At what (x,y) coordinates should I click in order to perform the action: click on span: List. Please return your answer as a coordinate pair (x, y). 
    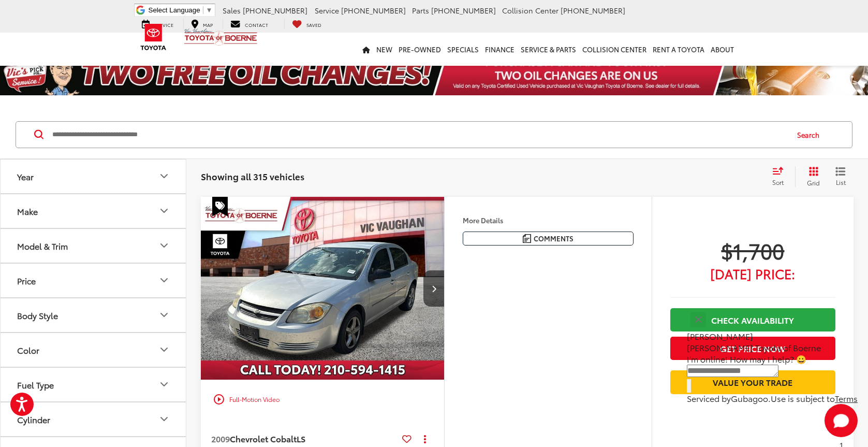
    Looking at the image, I should click on (840, 182).